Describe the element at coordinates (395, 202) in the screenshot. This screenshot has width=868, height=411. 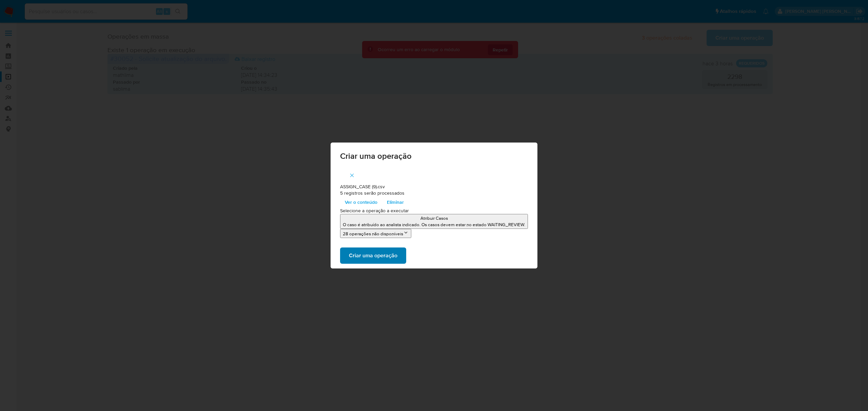
I see `span: Eliminar` at that location.